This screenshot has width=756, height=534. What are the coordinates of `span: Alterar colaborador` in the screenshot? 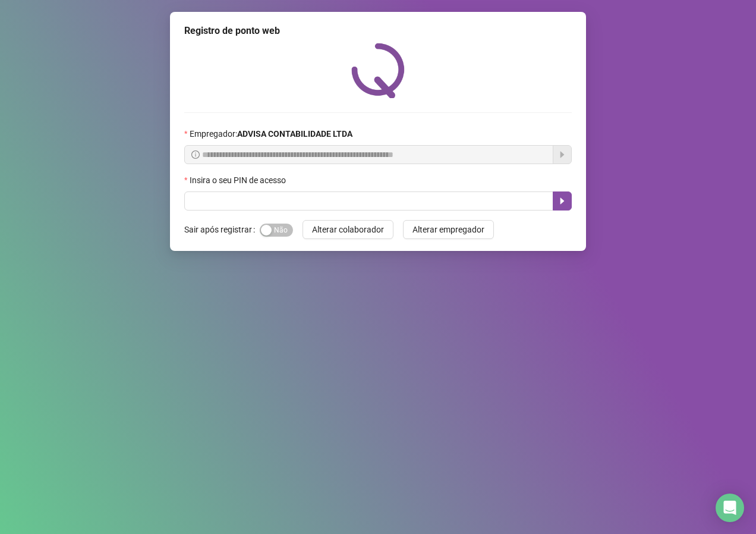 It's located at (348, 229).